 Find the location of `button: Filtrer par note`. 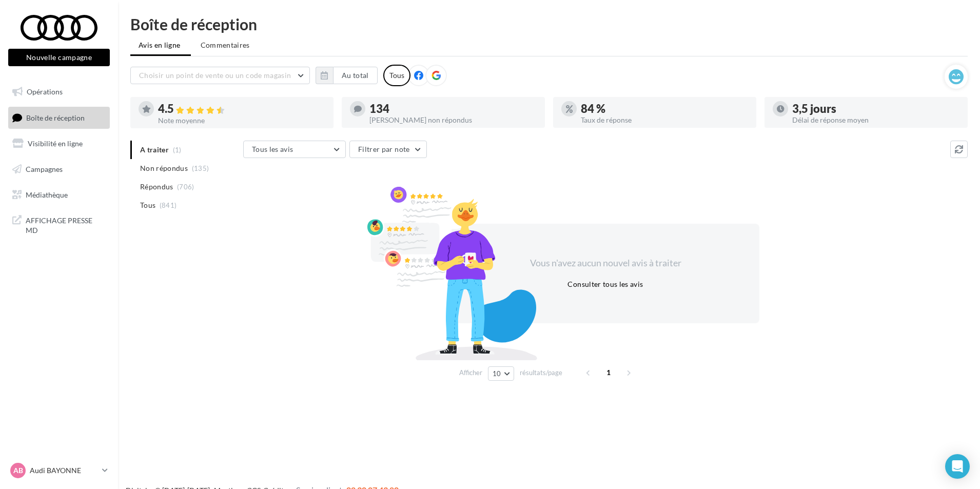

button: Filtrer par note is located at coordinates (388, 149).